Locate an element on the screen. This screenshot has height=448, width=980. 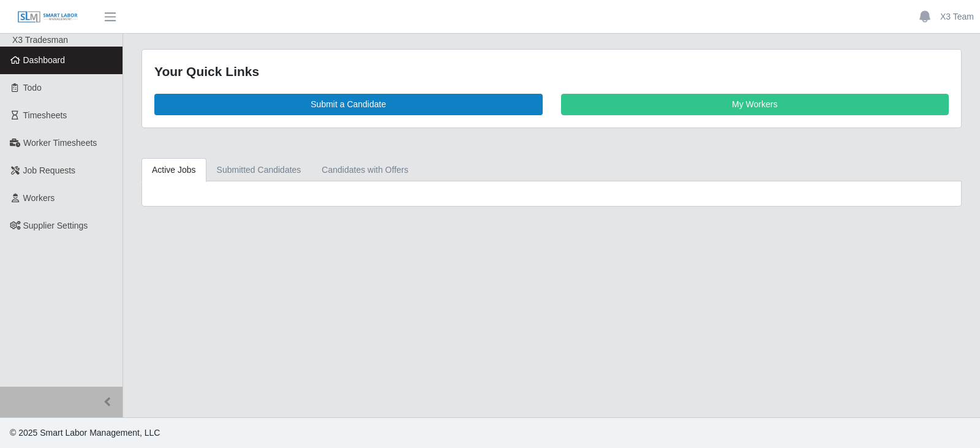
span: © 2025 Smart Labor Management, LLC is located at coordinates (85, 433).